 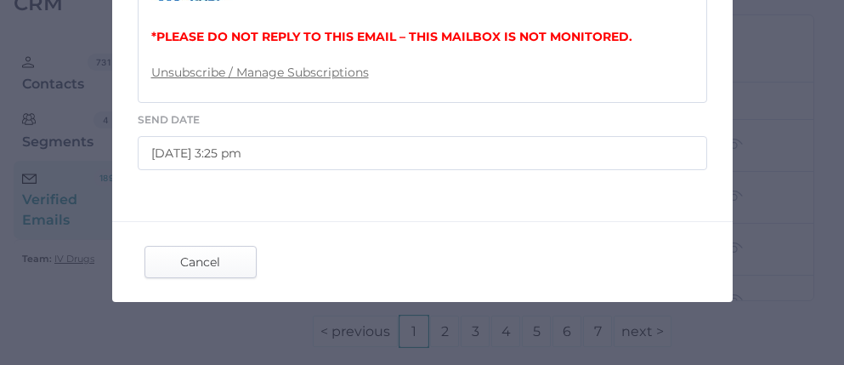 What do you see at coordinates (201, 262) in the screenshot?
I see `span: Cancel` at bounding box center [201, 262].